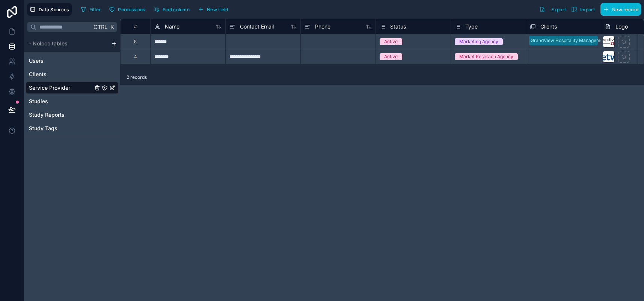  I want to click on button: Import, so click(583, 9).